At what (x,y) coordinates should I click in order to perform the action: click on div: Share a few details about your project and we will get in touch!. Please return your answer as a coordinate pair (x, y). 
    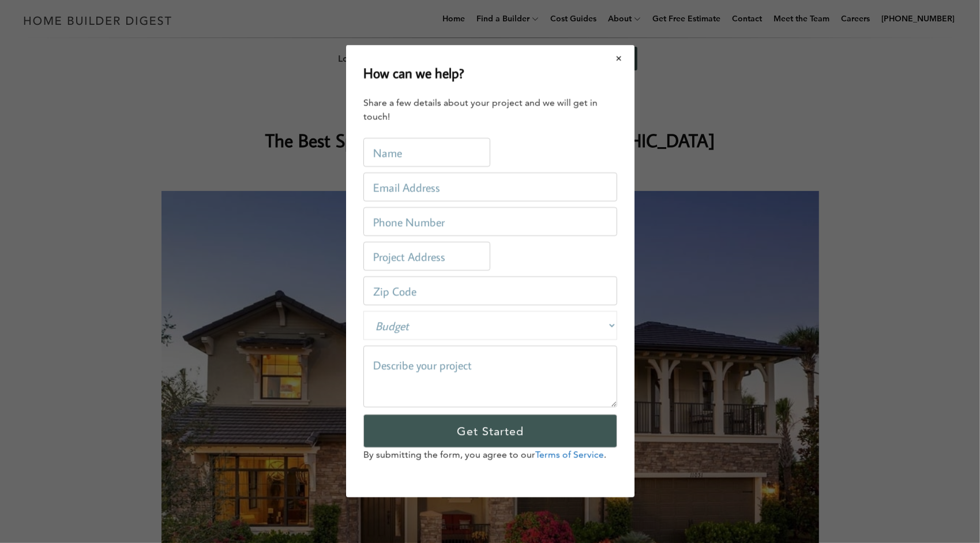
    Looking at the image, I should click on (491, 110).